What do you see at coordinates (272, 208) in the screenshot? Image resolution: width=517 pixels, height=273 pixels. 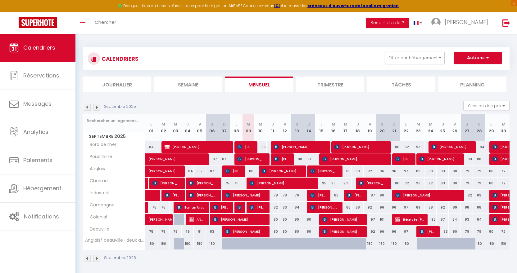 I see `div: 82` at bounding box center [272, 208].